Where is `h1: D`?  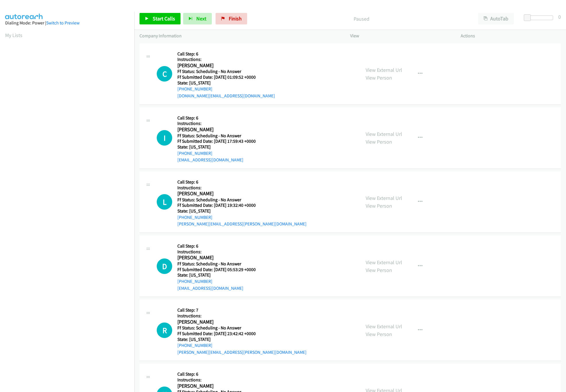 h1: D is located at coordinates (164, 266).